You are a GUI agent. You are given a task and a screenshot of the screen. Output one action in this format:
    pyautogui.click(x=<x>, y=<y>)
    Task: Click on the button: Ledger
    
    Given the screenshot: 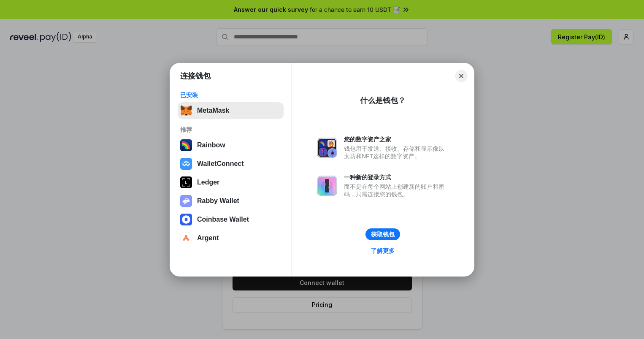 What is the action you would take?
    pyautogui.click(x=231, y=182)
    